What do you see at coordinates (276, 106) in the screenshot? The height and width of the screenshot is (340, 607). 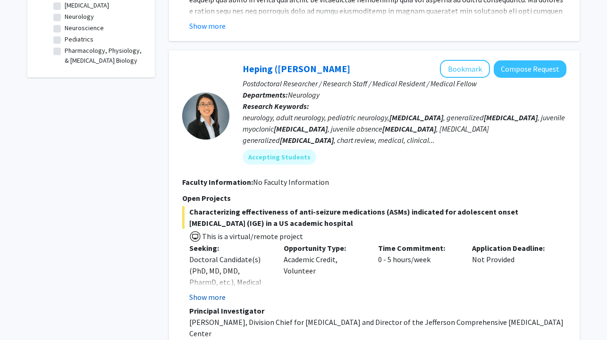 I see `b: Research Keywords:` at bounding box center [276, 106].